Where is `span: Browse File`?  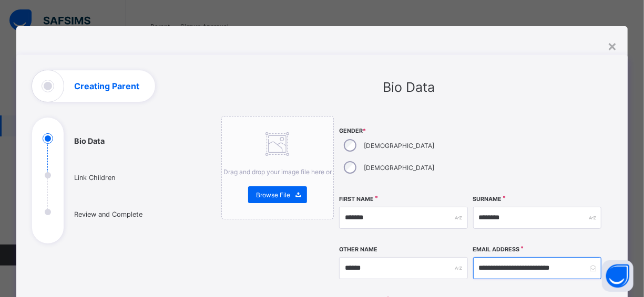
span: Browse File is located at coordinates (273, 195).